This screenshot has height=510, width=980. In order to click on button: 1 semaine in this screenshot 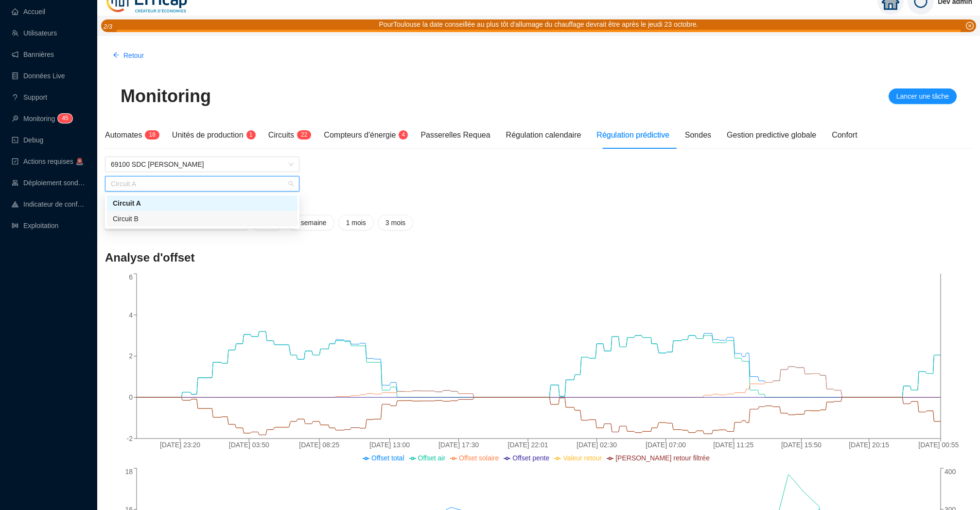, I will do `click(311, 223)`.